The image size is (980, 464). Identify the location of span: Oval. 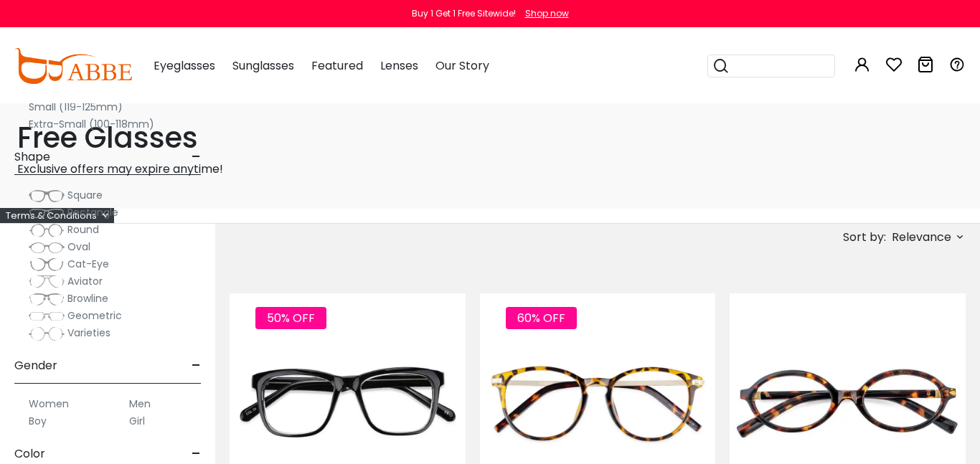
(79, 247).